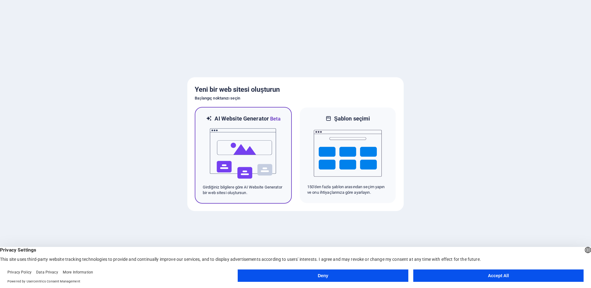 The height and width of the screenshot is (288, 591). I want to click on h5: Yeni bir web sitesi oluşturun, so click(295, 90).